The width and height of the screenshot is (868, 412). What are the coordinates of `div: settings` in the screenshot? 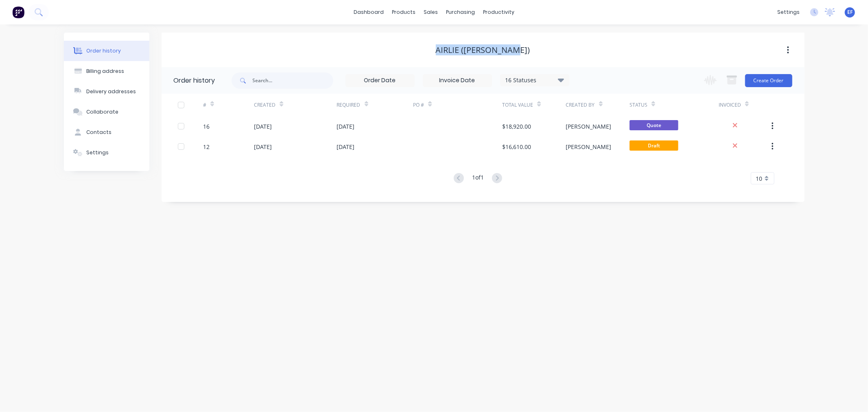 It's located at (788, 12).